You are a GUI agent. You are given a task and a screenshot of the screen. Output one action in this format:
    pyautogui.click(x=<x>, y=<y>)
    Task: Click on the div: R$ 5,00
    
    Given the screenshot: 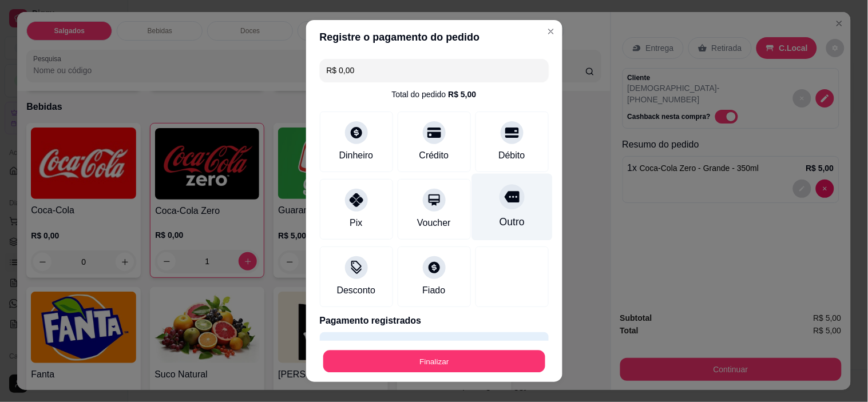 What is the action you would take?
    pyautogui.click(x=462, y=94)
    